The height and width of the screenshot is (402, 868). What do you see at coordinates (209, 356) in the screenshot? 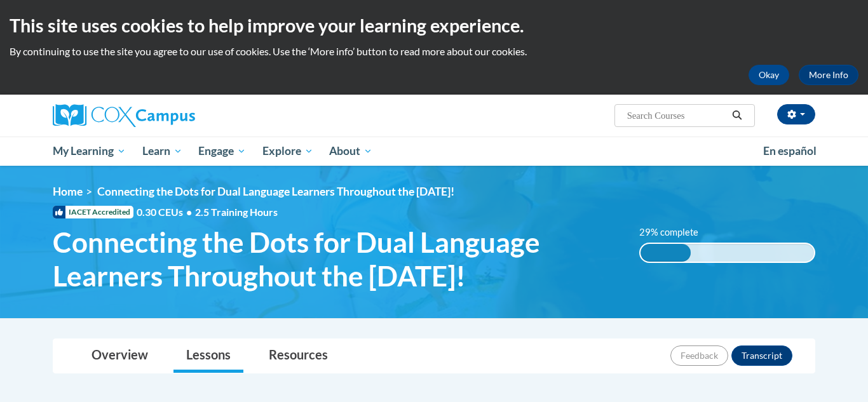
I see `a: Lessons` at bounding box center [209, 356].